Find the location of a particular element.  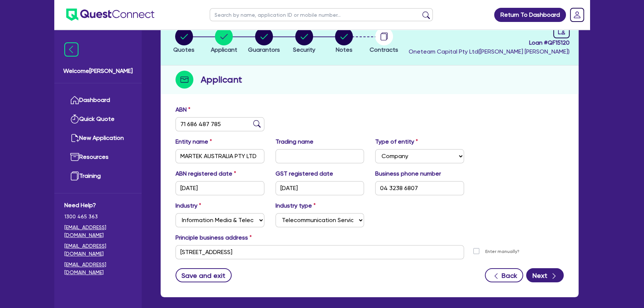

span: Security is located at coordinates (304, 50).